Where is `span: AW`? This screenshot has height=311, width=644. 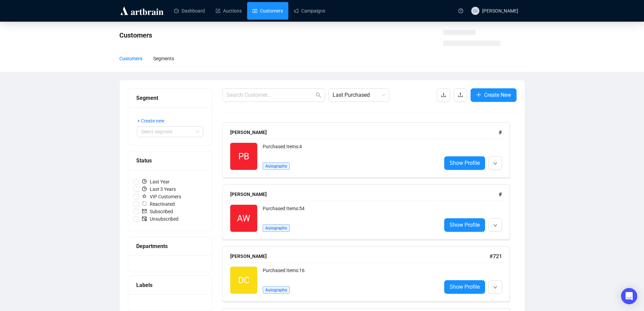 span: AW is located at coordinates (244, 218).